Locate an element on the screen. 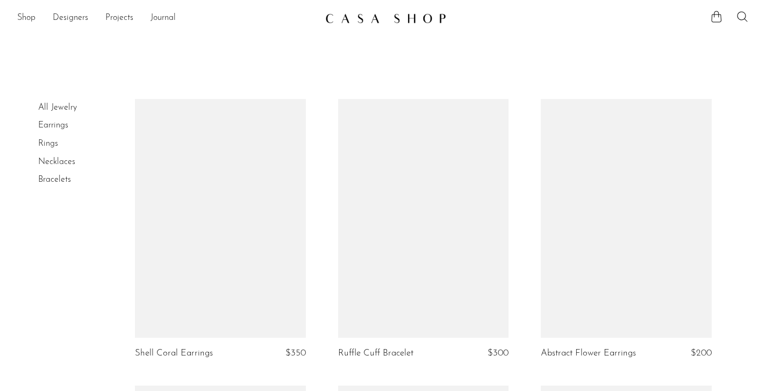  a: Journal is located at coordinates (163, 18).